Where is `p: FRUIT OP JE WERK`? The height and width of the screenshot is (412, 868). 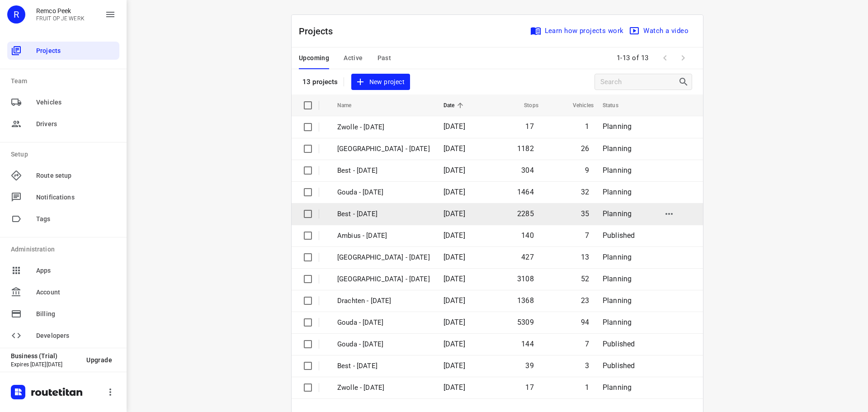
p: FRUIT OP JE WERK is located at coordinates (60, 18).